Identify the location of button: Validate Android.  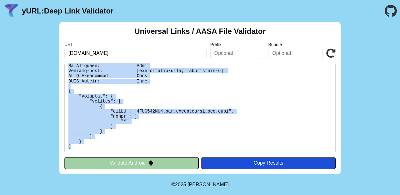
(132, 163).